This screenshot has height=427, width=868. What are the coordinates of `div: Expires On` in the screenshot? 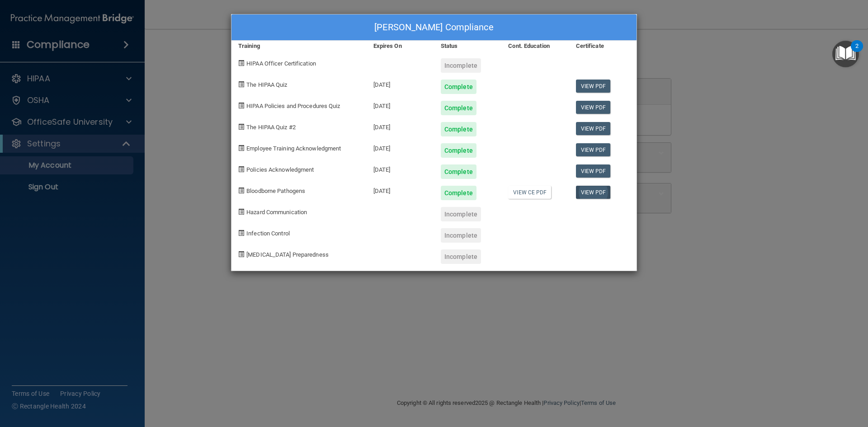 It's located at (400, 46).